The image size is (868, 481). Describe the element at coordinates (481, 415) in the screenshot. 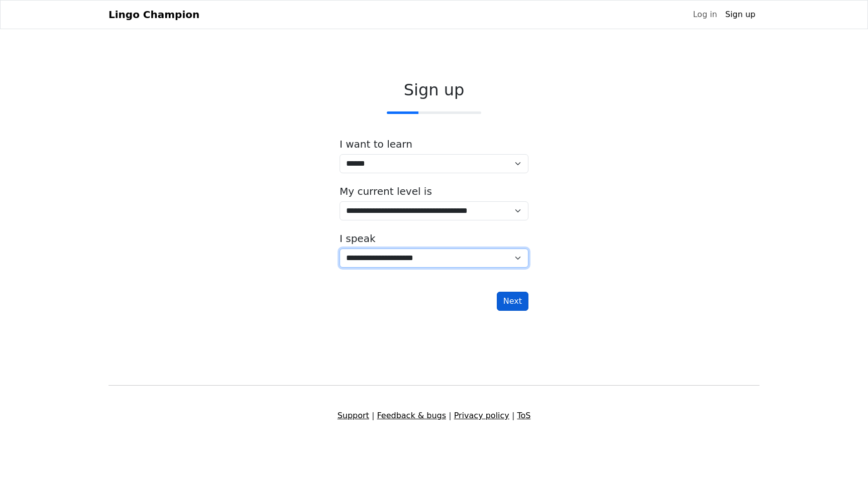

I see `a: Privacy policy` at that location.